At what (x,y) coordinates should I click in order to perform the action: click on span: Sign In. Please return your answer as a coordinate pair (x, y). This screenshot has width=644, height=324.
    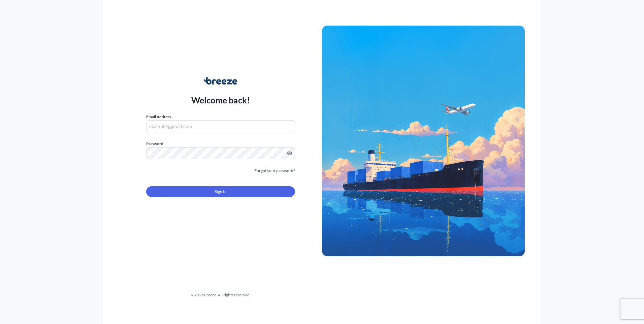
    Looking at the image, I should click on (220, 191).